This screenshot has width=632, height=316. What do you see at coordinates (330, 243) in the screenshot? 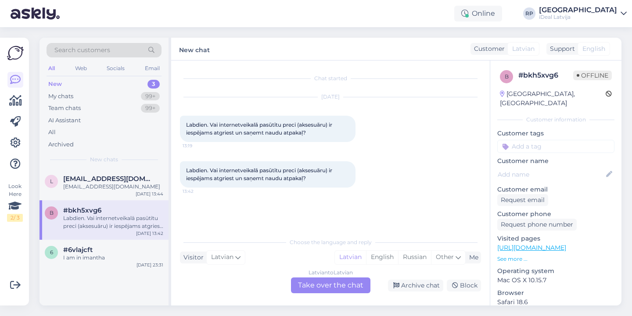
I see `div: Choose the language and reply` at bounding box center [330, 243].